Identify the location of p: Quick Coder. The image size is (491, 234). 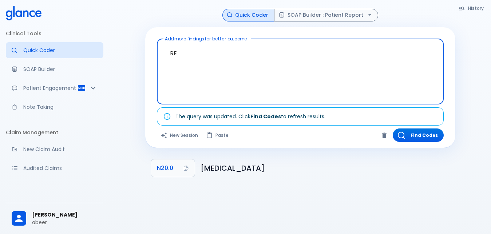
(60, 50).